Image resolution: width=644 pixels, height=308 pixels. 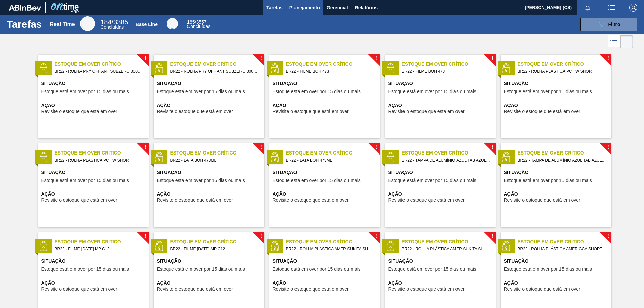 What do you see at coordinates (114, 24) in the screenshot?
I see `div: Real Time` at bounding box center [114, 24].